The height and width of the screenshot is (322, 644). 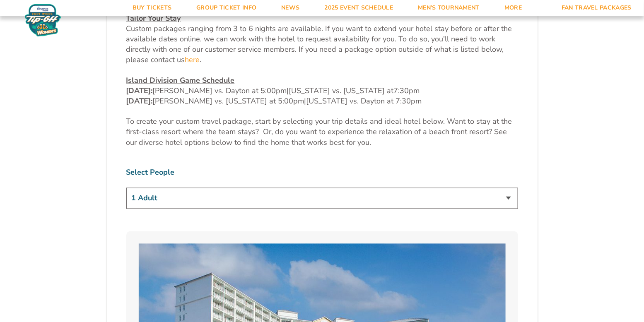 What do you see at coordinates (153, 18) in the screenshot?
I see `u: Tailor Your Stay` at bounding box center [153, 18].